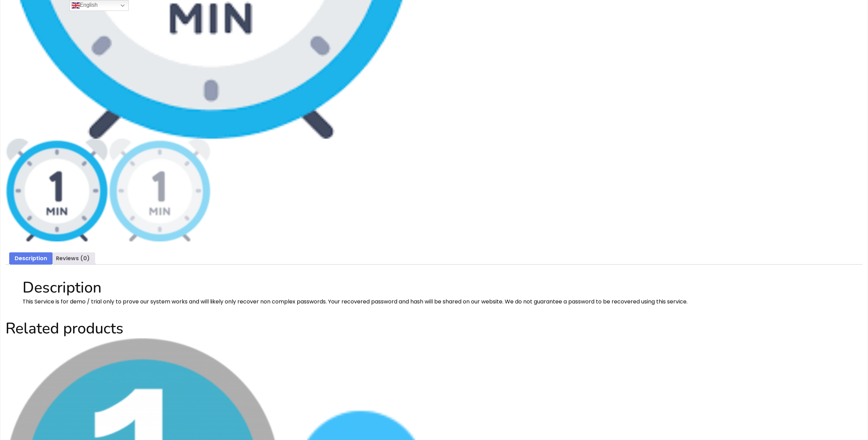  What do you see at coordinates (160, 190) in the screenshot?
I see `img: Public Password Recovery 1 Minute (free trial demo) - Image 2` at bounding box center [160, 190].